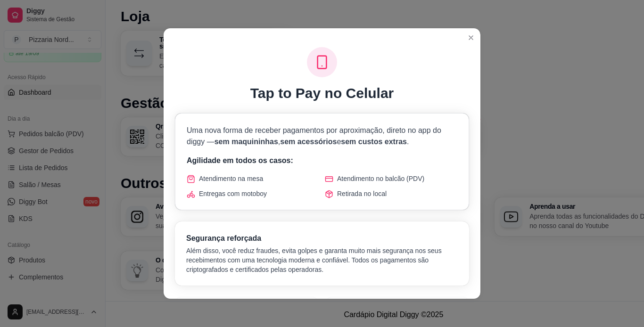  I want to click on h3: Segurança reforçada, so click(322, 238).